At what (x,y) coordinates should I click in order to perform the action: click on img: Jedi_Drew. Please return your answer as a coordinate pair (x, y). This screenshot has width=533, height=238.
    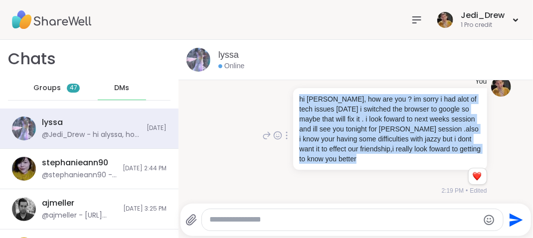
    Looking at the image, I should click on (445, 20).